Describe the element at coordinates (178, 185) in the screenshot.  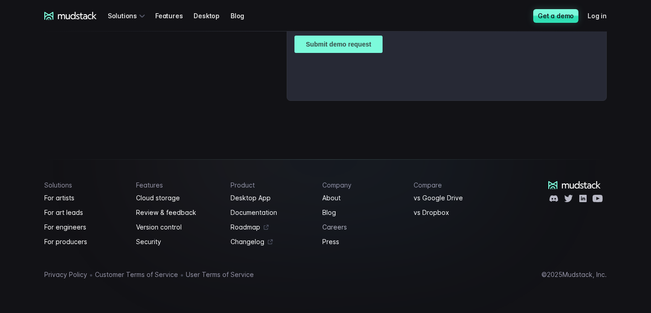
I see `h4: Features` at that location.